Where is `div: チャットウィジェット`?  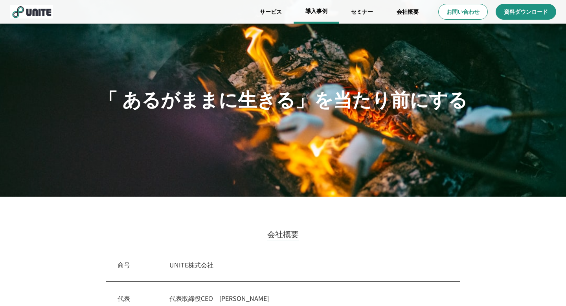
div: チャットウィジェット is located at coordinates (495, 251).